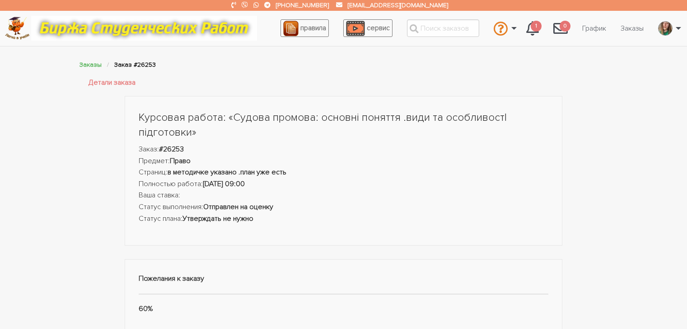  What do you see at coordinates (343, 208) in the screenshot?
I see `li: Статус выполнения:` at bounding box center [343, 208].